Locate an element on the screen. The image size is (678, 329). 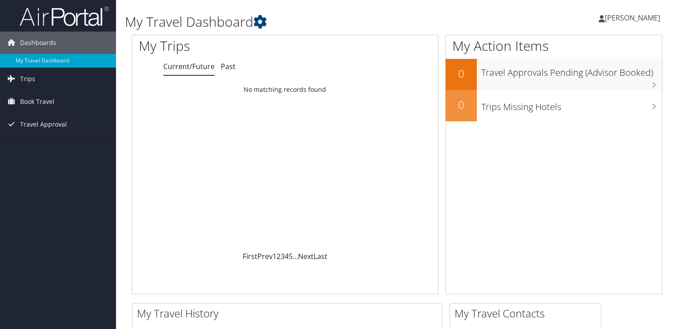
span: Travel Approval is located at coordinates (43, 124).